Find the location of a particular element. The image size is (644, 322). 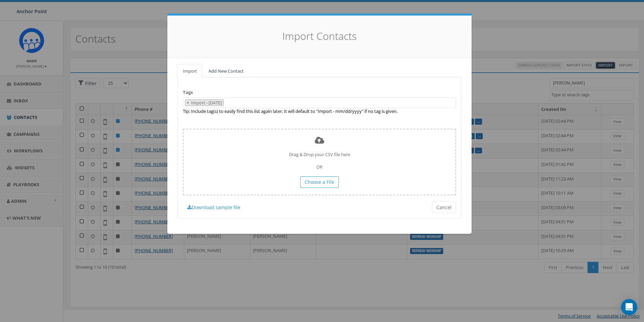

a: Add New Contact is located at coordinates (226, 71).